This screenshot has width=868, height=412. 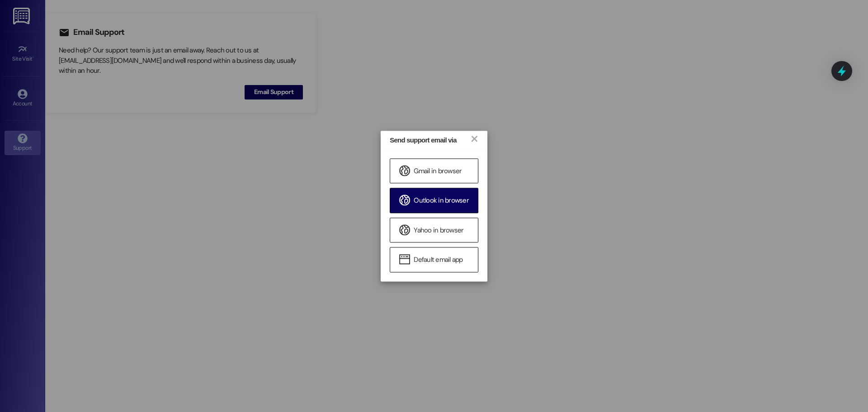 What do you see at coordinates (438, 171) in the screenshot?
I see `span: Gmail in browser` at bounding box center [438, 171].